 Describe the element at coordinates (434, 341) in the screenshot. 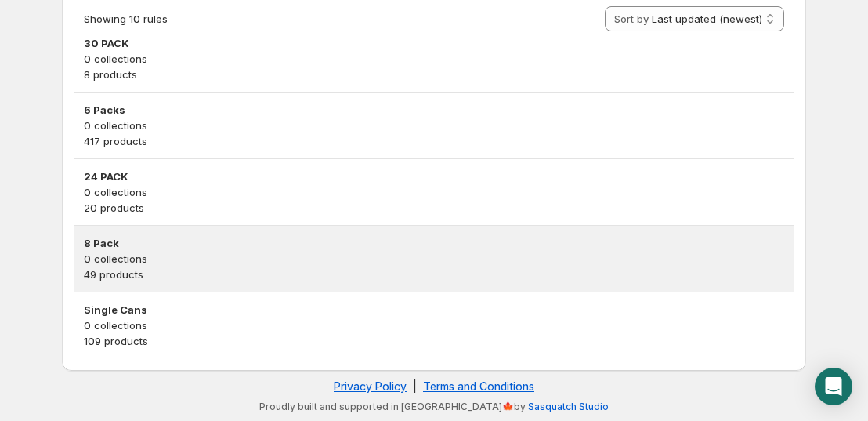

I see `p: 109 products` at that location.